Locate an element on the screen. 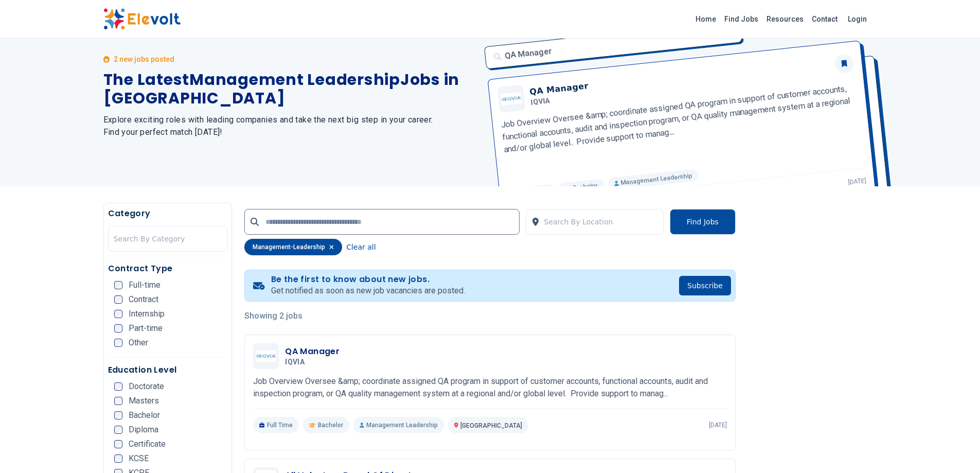  p: Management Leadership is located at coordinates (399, 426).